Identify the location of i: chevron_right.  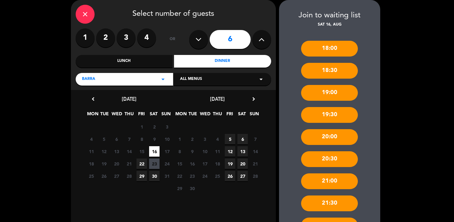
(253, 99).